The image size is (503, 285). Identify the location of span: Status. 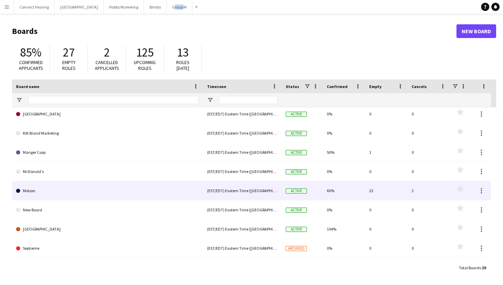
(292, 86).